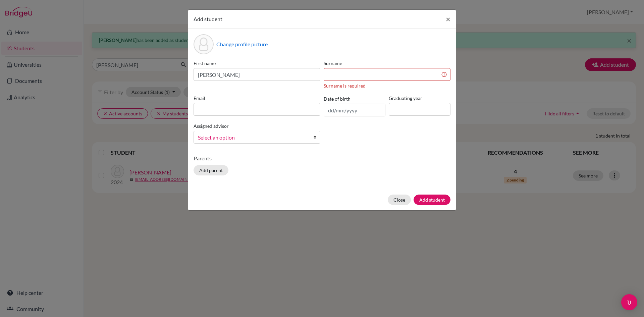 This screenshot has height=317, width=644. What do you see at coordinates (211, 170) in the screenshot?
I see `button: Add parent` at bounding box center [211, 170].